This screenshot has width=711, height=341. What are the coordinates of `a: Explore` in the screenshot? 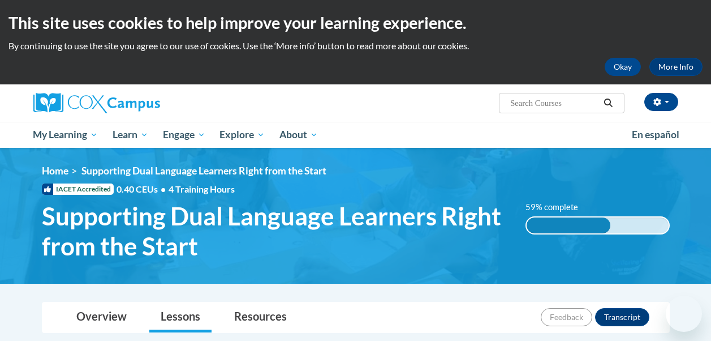 It's located at (242, 135).